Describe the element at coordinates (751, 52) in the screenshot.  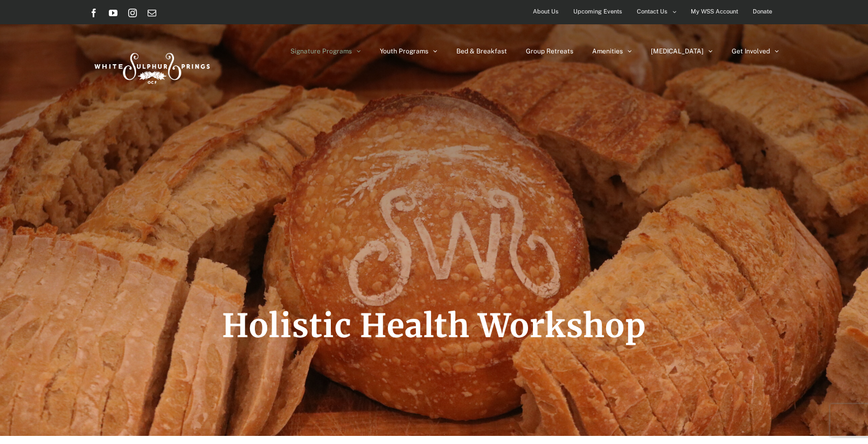
I see `span: Get Involved` at that location.